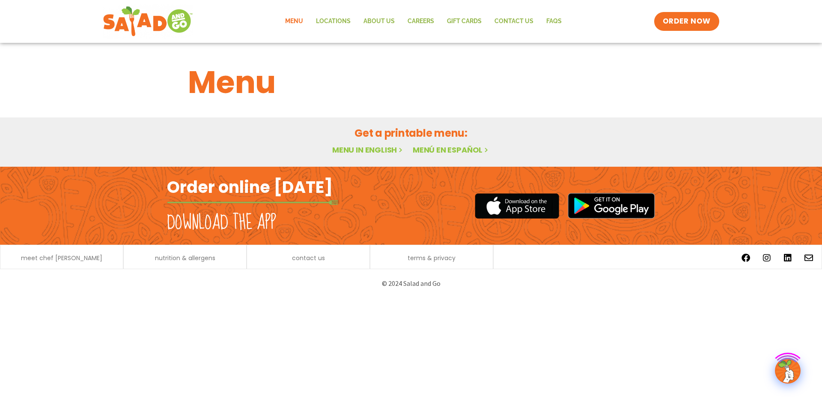 The width and height of the screenshot is (822, 405). I want to click on img: appstore, so click(517, 206).